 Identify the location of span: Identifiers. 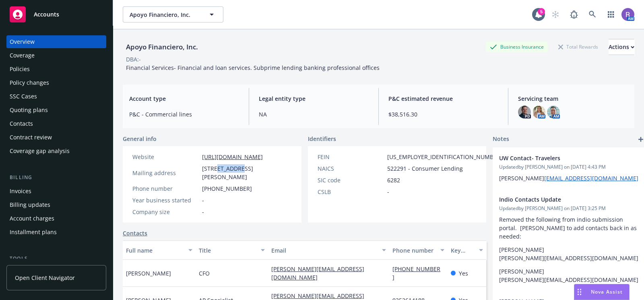
(322, 139).